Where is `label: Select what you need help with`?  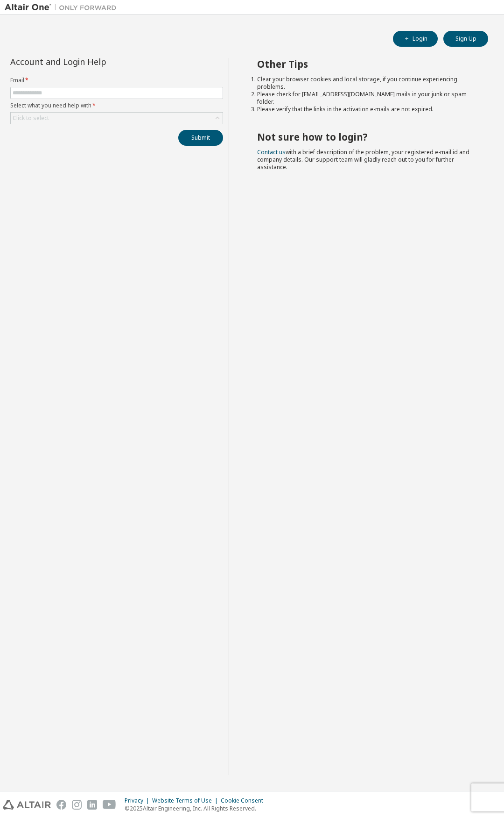 label: Select what you need help with is located at coordinates (117, 106).